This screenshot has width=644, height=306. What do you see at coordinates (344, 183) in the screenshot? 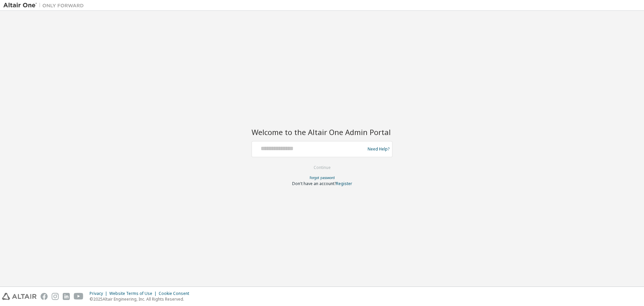
I see `a: Register` at bounding box center [344, 183].